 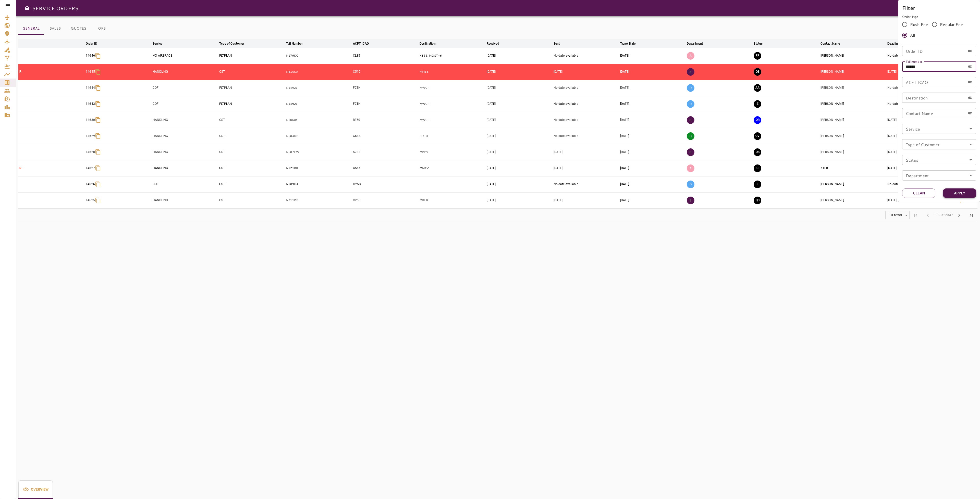 I want to click on p: Order Type, so click(x=939, y=17).